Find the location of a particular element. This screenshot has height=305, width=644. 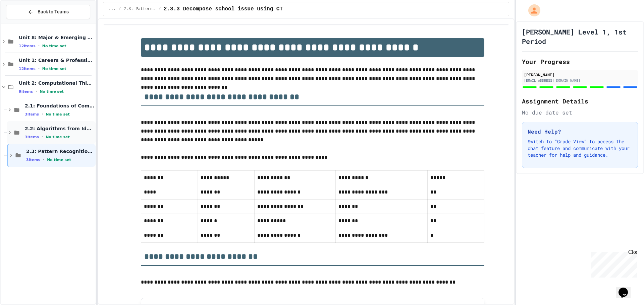

button: Back to Teams is located at coordinates (48, 12).